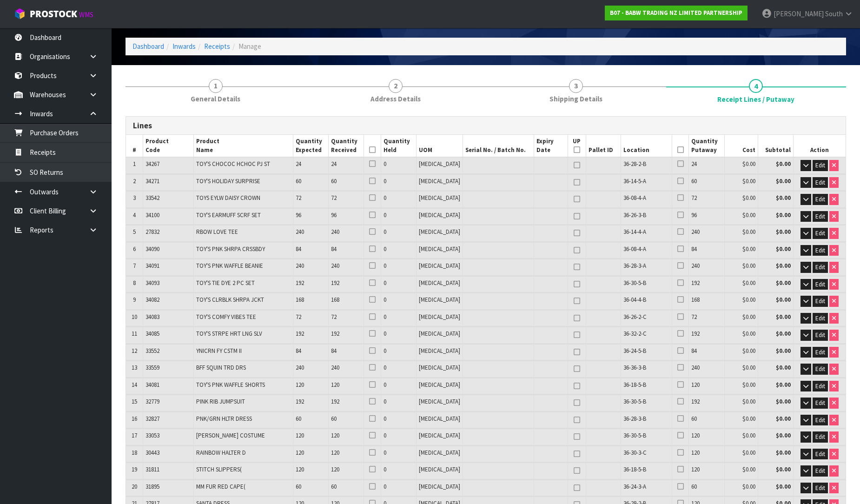  What do you see at coordinates (226, 316) in the screenshot?
I see `span: TOY'S COMFY VIBES TEE` at bounding box center [226, 316].